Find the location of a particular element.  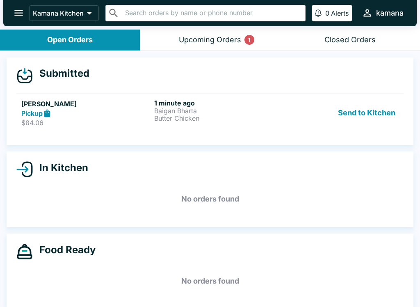

p: Kamana Kitchen is located at coordinates (58, 13).